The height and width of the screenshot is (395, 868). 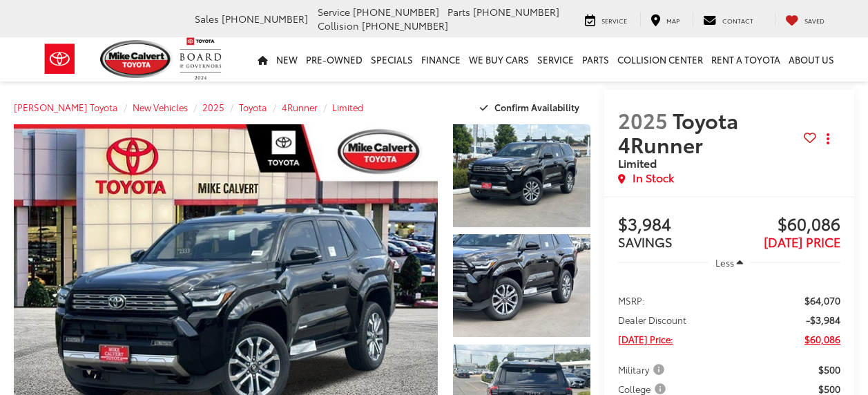 What do you see at coordinates (263, 59) in the screenshot?
I see `a: Home` at bounding box center [263, 59].